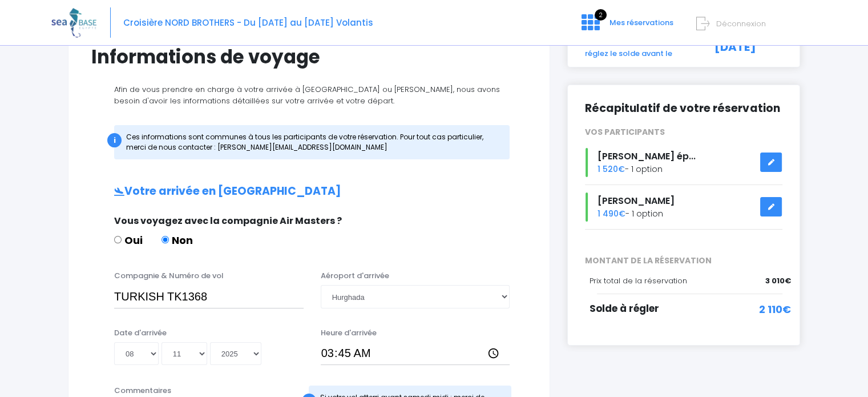  I want to click on input: Non, so click(165, 239).